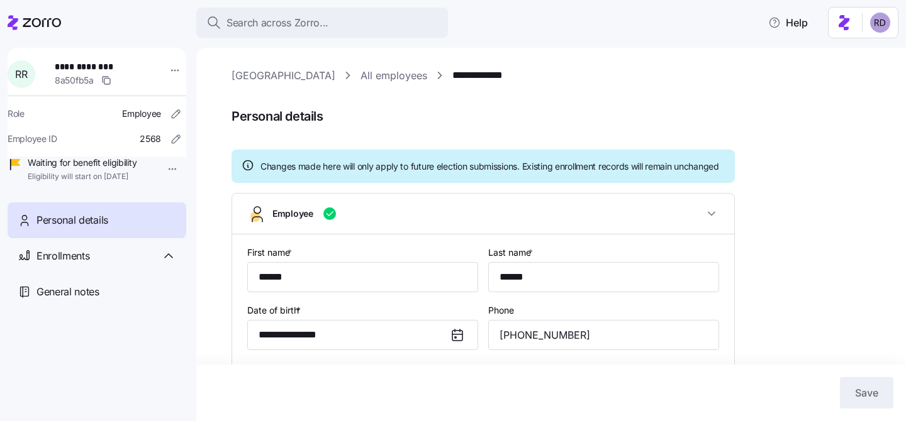  I want to click on span: Enrollments, so click(63, 256).